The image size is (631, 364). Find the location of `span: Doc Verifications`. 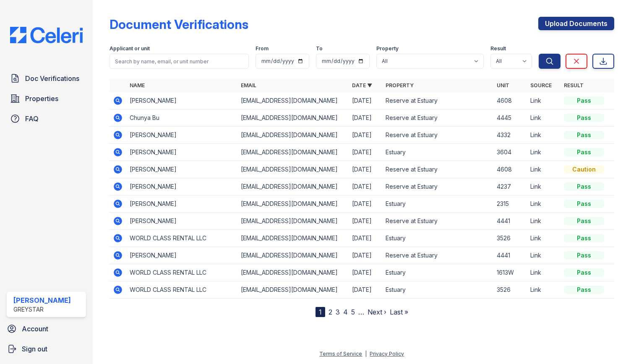

span: Doc Verifications is located at coordinates (52, 79).